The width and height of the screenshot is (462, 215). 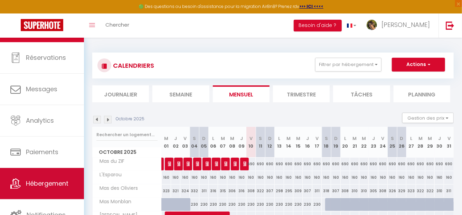 What do you see at coordinates (336, 142) in the screenshot?
I see `th: 19` at bounding box center [336, 142].